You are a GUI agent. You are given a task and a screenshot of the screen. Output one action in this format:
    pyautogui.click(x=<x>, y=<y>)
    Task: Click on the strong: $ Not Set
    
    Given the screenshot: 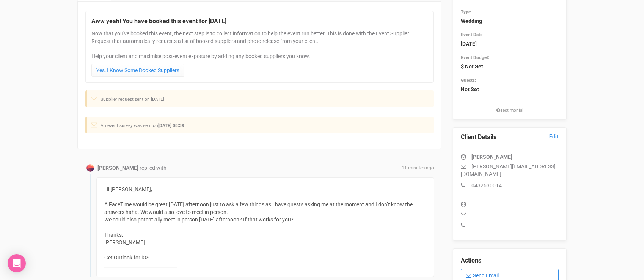 What is the action you would take?
    pyautogui.click(x=471, y=66)
    